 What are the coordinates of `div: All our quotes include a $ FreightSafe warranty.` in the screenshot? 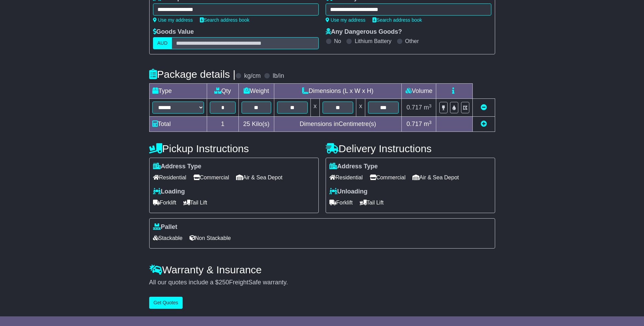 It's located at (322, 282).